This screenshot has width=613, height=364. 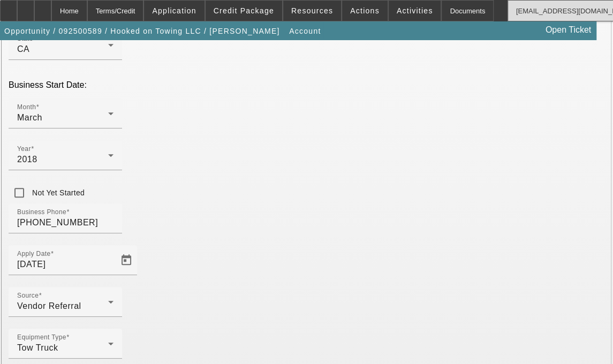 I want to click on mat-label: Month, so click(x=26, y=107).